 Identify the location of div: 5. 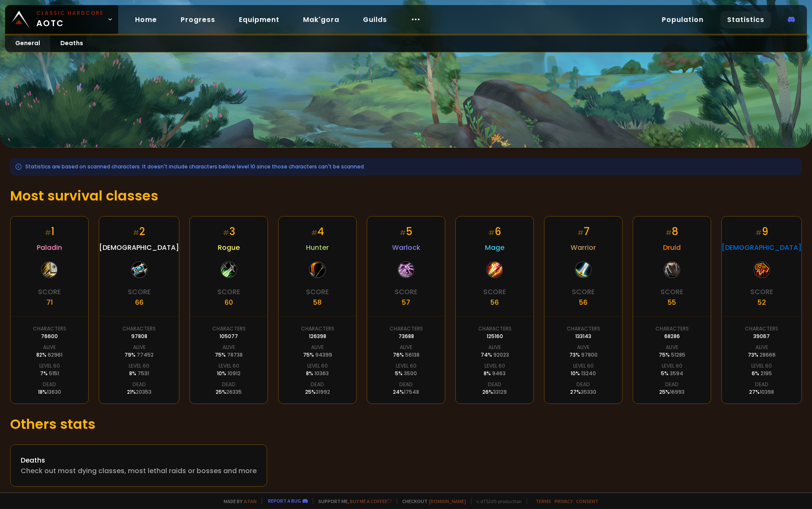
(406, 231).